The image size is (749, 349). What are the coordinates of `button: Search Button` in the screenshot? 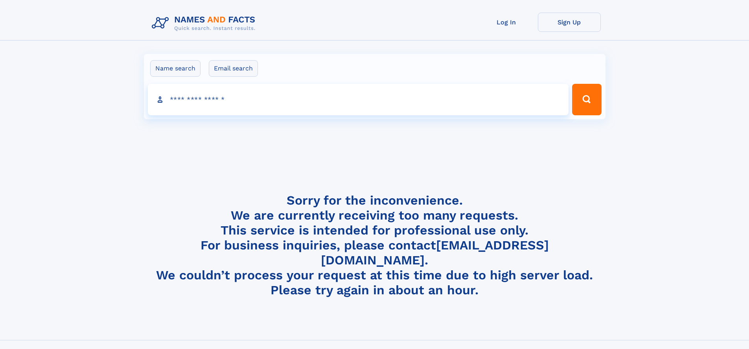 It's located at (587, 100).